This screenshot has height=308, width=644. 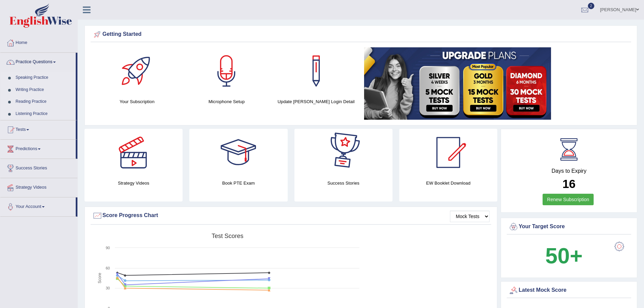 What do you see at coordinates (44, 90) in the screenshot?
I see `a: Writing Practice` at bounding box center [44, 90].